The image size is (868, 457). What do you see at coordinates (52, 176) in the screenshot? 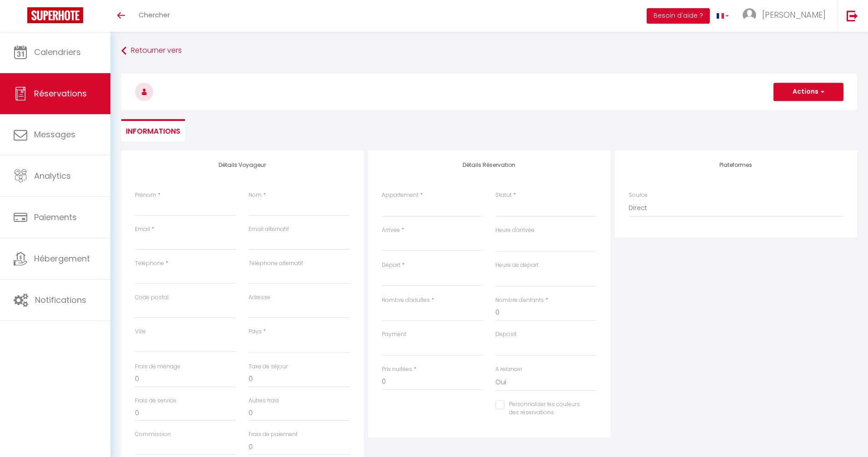
I see `span: Analytics` at bounding box center [52, 176].